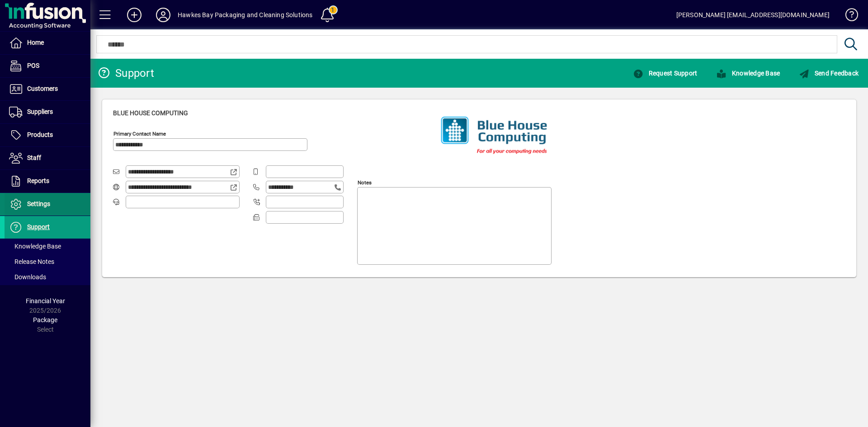  What do you see at coordinates (47, 43) in the screenshot?
I see `a: Home` at bounding box center [47, 43].